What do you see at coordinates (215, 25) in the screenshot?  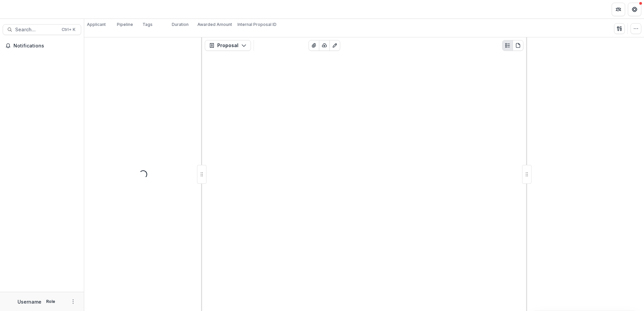 I see `p: Awarded Amount` at bounding box center [215, 25].